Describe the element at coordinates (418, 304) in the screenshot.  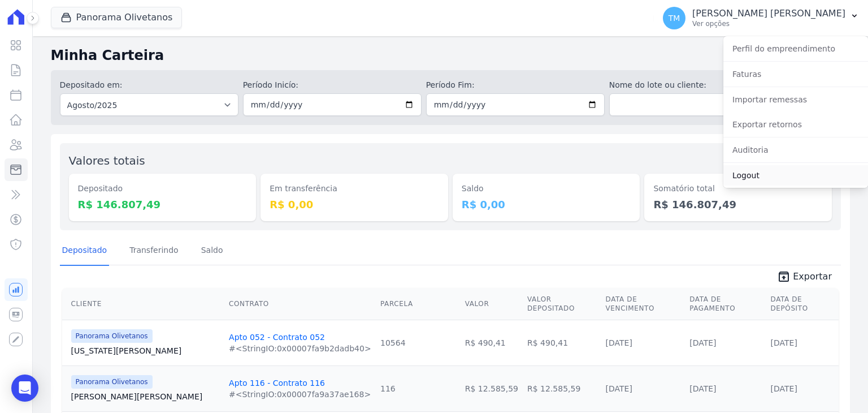
I see `th: Parcela` at that location.